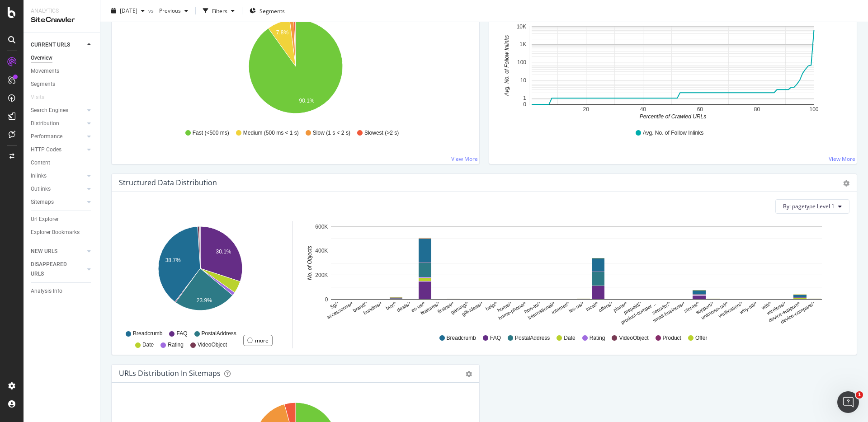  I want to click on text: 20, so click(586, 109).